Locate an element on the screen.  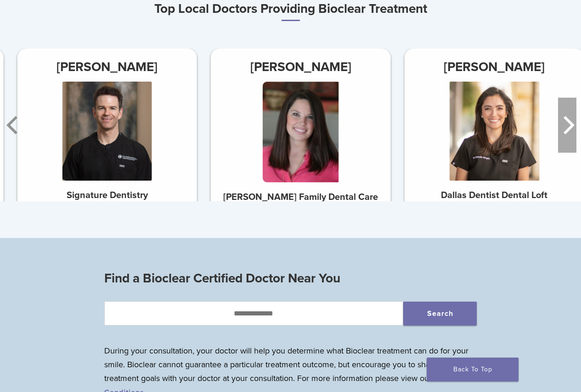
img: Dr. Claudia Vargas is located at coordinates (494, 131).